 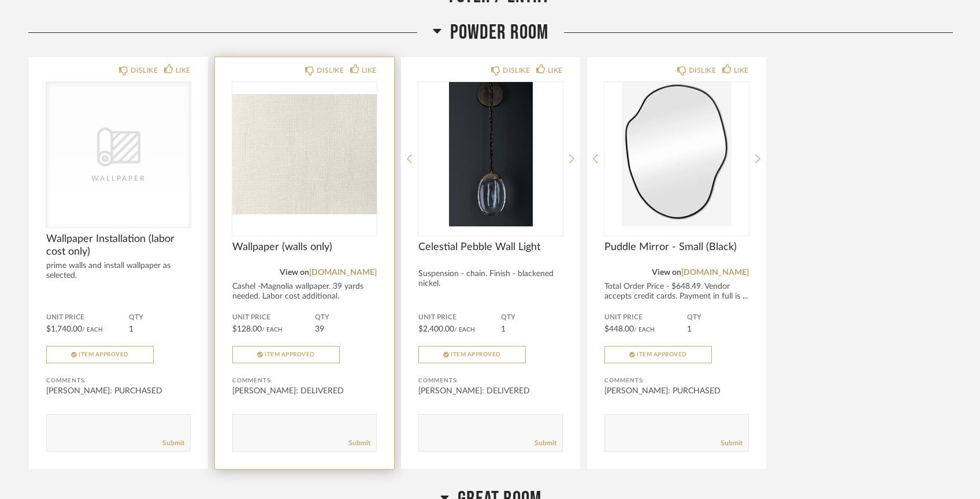 I want to click on div: Wallpaper, so click(x=119, y=179).